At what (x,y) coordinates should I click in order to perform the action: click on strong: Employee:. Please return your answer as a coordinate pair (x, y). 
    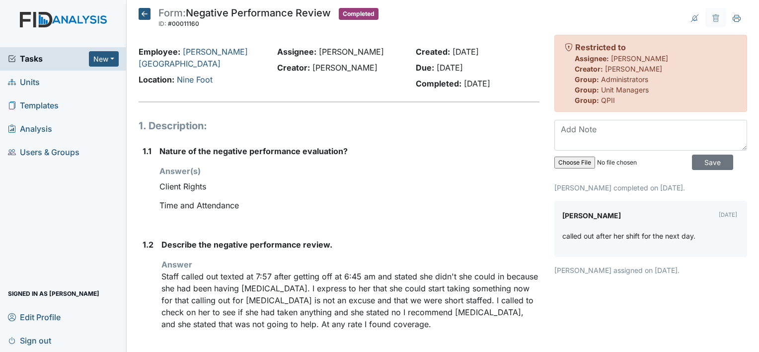
    Looking at the image, I should click on (159, 52).